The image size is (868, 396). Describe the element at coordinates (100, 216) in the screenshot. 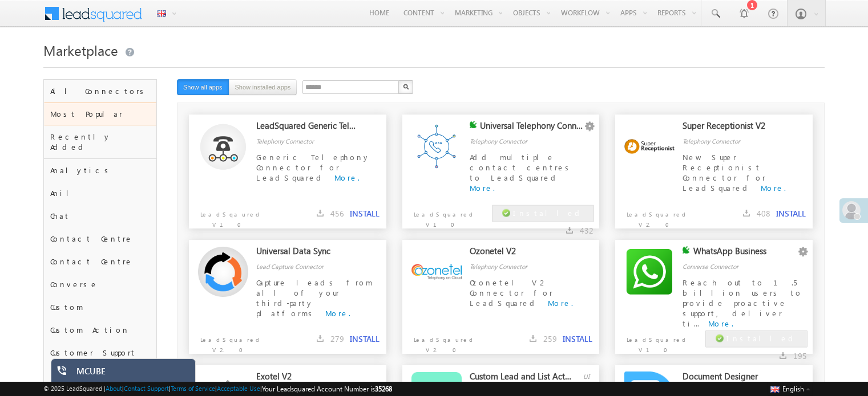

I see `div: Chat` at that location.